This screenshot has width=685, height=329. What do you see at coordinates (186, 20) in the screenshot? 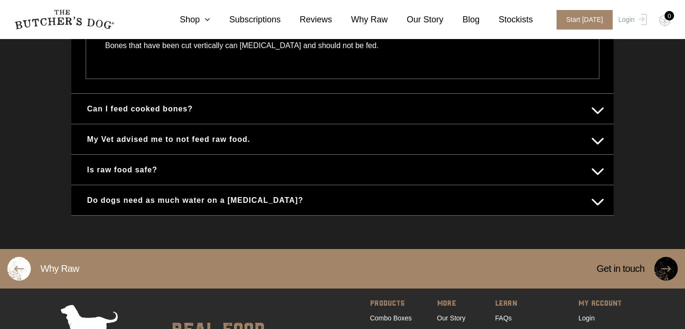
I see `a: Shop` at bounding box center [186, 20].